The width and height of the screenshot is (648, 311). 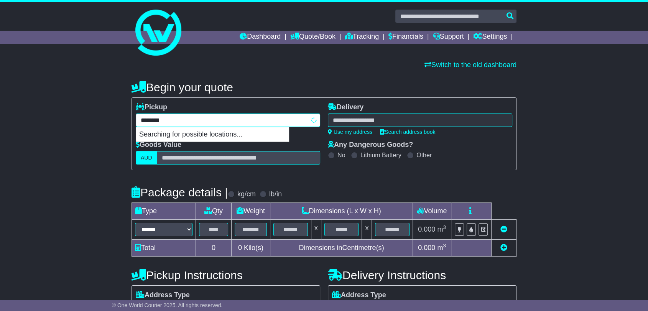 What do you see at coordinates (251, 211) in the screenshot?
I see `td: Weight` at bounding box center [251, 211].